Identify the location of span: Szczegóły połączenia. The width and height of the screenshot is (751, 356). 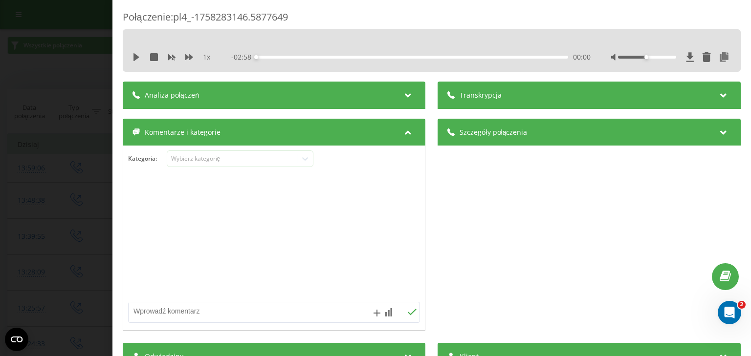
(494, 132).